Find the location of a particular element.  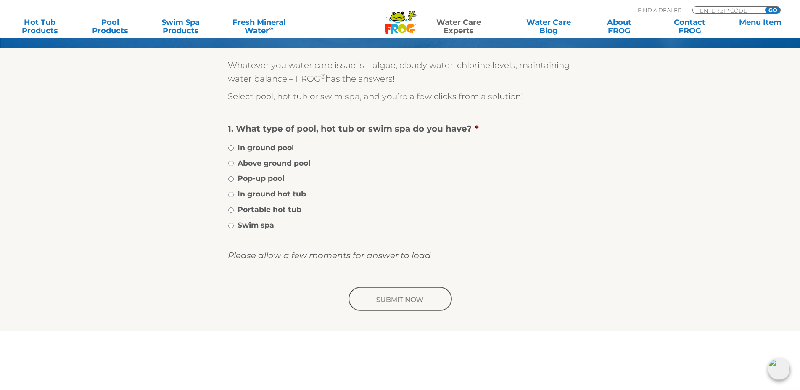

a: PoolProducts is located at coordinates (110, 27).